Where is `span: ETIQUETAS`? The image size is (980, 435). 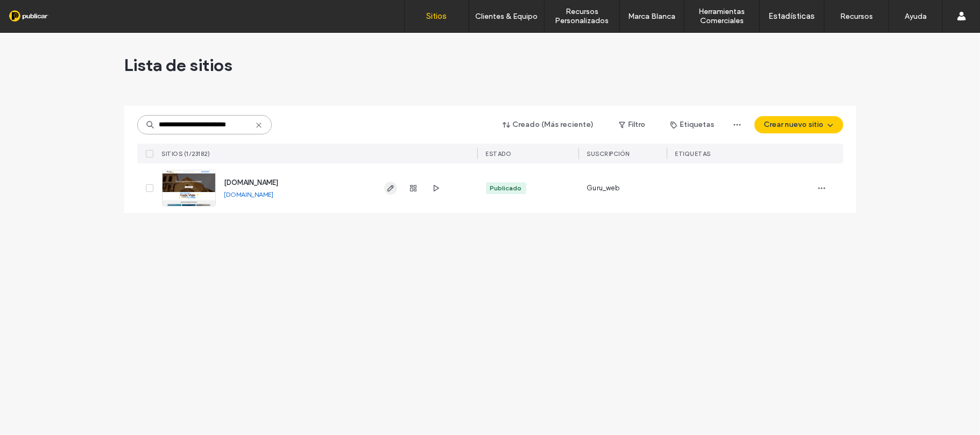 span: ETIQUETAS is located at coordinates (693, 154).